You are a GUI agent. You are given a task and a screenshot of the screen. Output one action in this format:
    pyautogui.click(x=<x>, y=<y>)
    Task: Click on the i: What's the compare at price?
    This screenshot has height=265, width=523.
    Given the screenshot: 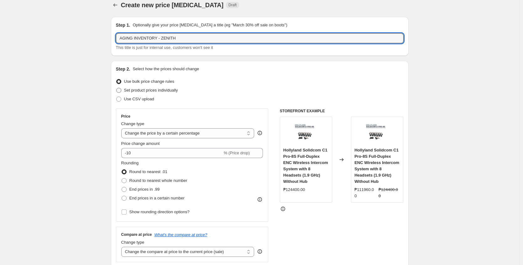 What is the action you would take?
    pyautogui.click(x=181, y=234)
    